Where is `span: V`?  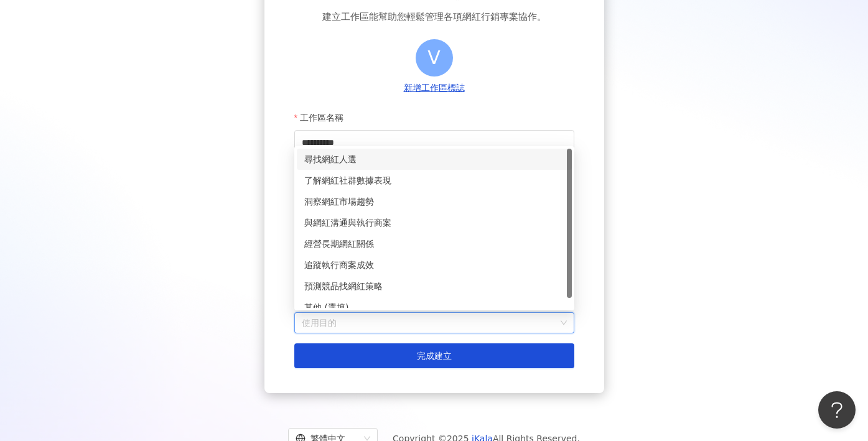
span: V is located at coordinates (434, 58).